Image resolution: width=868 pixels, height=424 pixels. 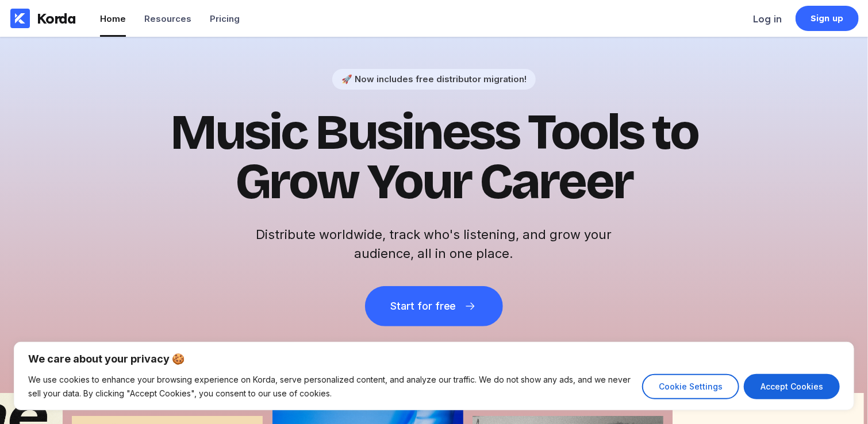 What do you see at coordinates (56, 18) in the screenshot?
I see `div: Korda` at bounding box center [56, 18].